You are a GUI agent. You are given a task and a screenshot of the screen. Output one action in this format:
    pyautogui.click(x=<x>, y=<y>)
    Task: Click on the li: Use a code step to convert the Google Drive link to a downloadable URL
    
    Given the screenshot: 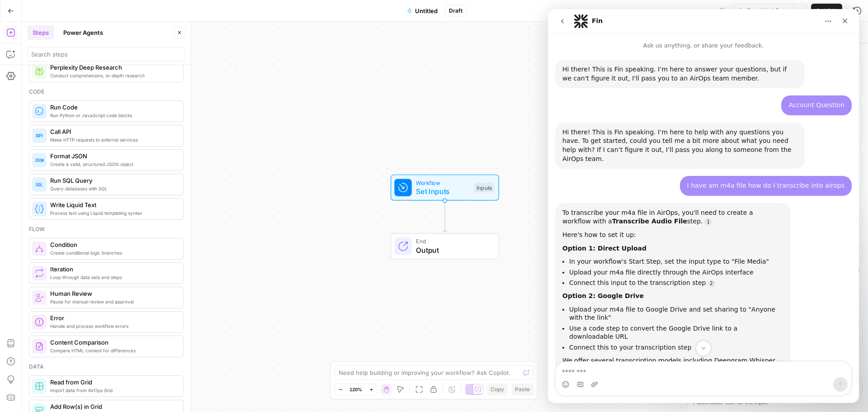 What is the action you would take?
    pyautogui.click(x=128, y=324)
    